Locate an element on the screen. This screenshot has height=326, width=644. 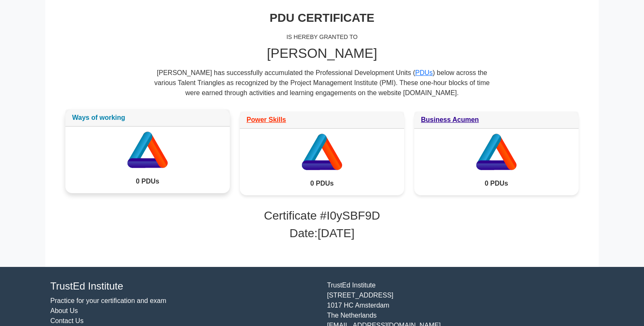
a: PDUs is located at coordinates (423, 73).